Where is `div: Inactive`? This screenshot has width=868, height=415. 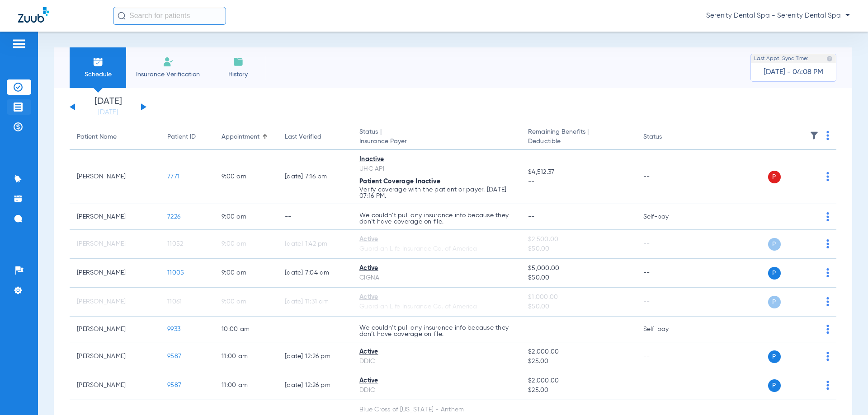
div: Inactive is located at coordinates (436, 160).